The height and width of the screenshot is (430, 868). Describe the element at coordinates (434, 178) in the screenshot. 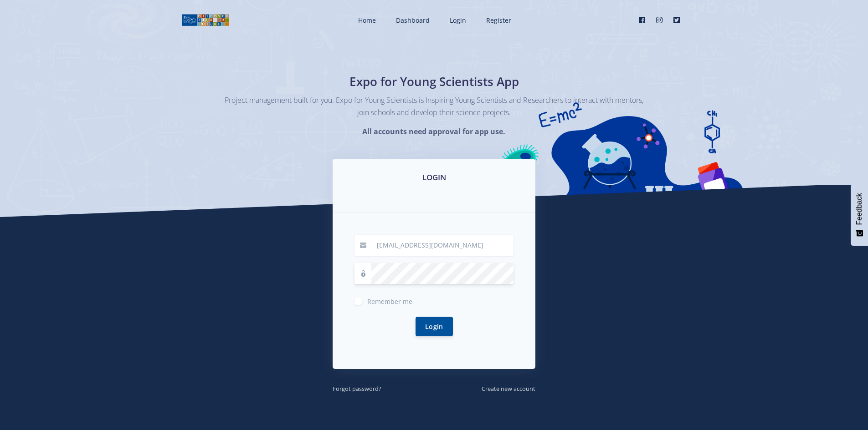

I see `h3: LOGIN` at that location.